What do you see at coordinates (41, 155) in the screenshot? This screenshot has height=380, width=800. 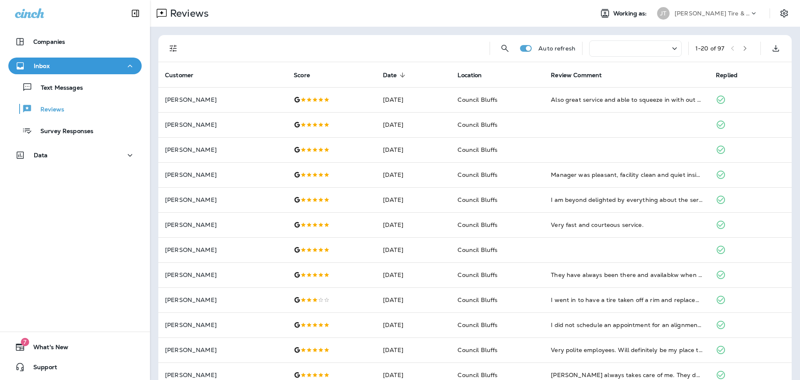 I see `p: Data` at bounding box center [41, 155].